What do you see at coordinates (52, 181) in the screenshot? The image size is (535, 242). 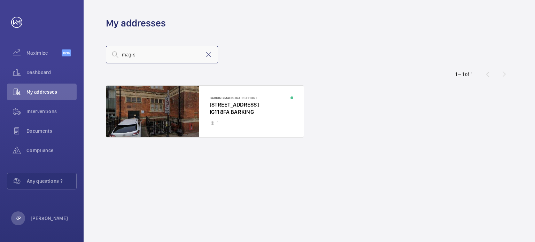 I see `span: Any questions ?` at bounding box center [52, 181].